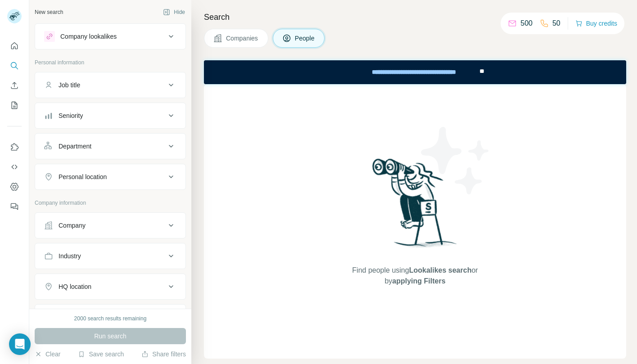 This screenshot has width=637, height=364. What do you see at coordinates (242, 38) in the screenshot?
I see `span: Companies` at bounding box center [242, 38].